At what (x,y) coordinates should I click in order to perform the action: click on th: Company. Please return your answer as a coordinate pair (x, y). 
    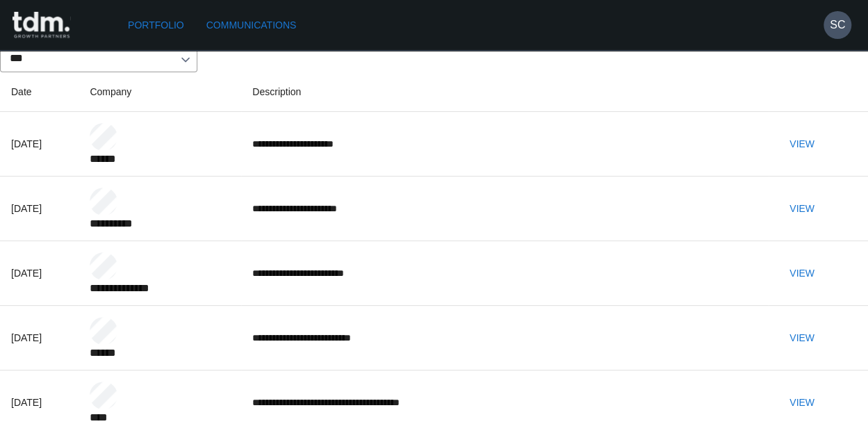
    Looking at the image, I should click on (160, 92).